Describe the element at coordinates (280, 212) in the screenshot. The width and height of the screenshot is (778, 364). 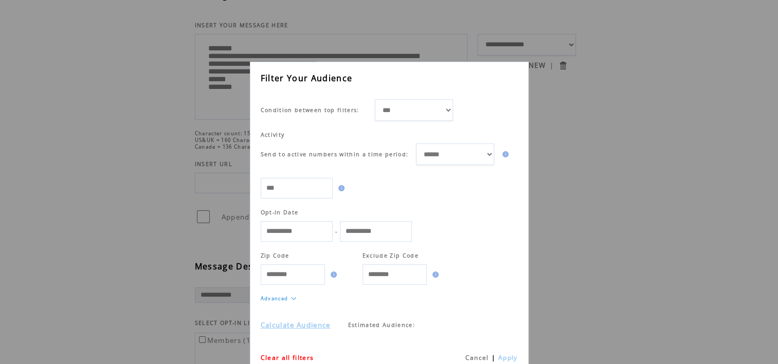
I see `span: Opt-In Date` at that location.